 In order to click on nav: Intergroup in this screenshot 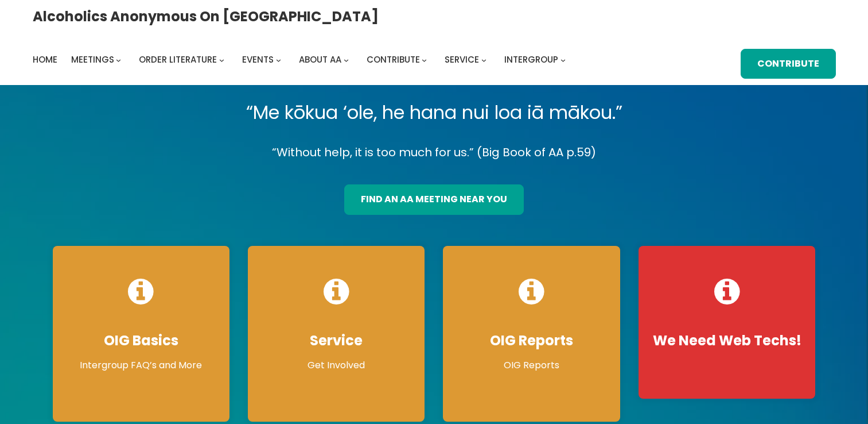, I will do `click(301, 59)`.